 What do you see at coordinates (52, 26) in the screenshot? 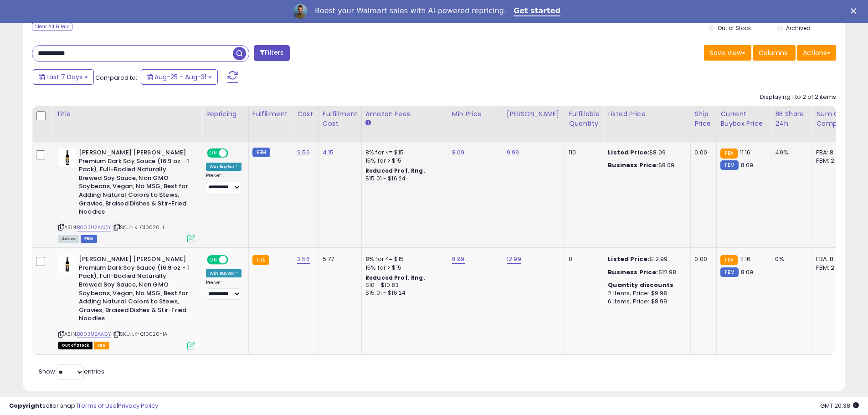
I see `div: Clear All Filters` at bounding box center [52, 26].